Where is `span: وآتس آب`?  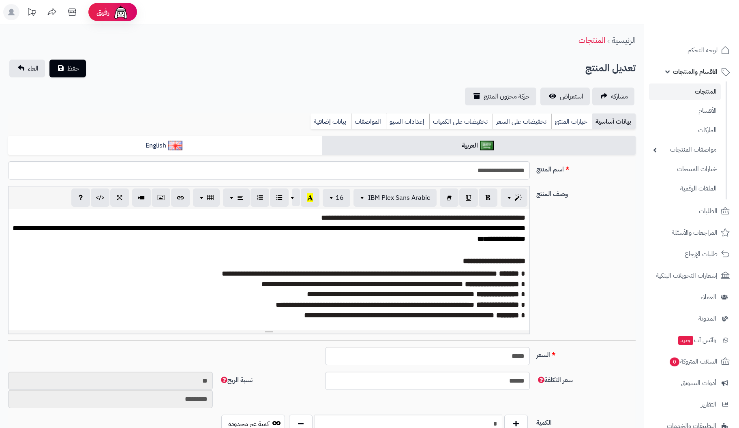 span: وآتس آب is located at coordinates (697, 340).